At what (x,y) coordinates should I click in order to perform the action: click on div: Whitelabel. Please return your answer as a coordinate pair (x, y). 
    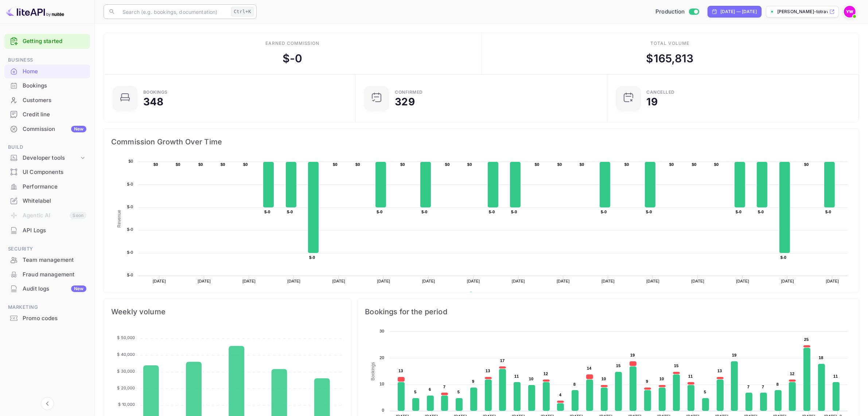
    Looking at the image, I should click on (47, 201).